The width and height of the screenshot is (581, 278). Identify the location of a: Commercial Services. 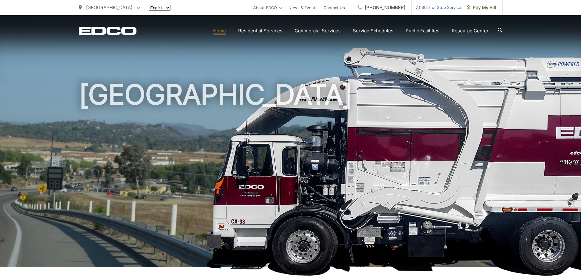
(317, 31).